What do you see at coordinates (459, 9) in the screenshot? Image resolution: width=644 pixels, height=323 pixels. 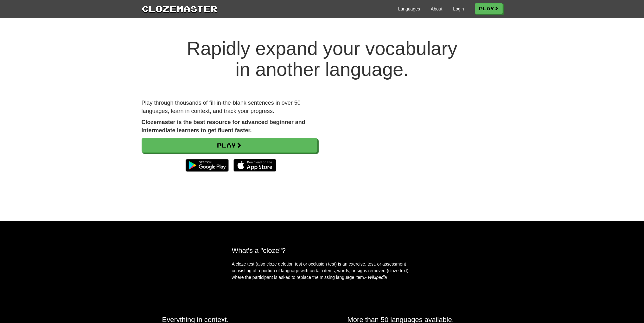 I see `a: Login` at bounding box center [459, 9].